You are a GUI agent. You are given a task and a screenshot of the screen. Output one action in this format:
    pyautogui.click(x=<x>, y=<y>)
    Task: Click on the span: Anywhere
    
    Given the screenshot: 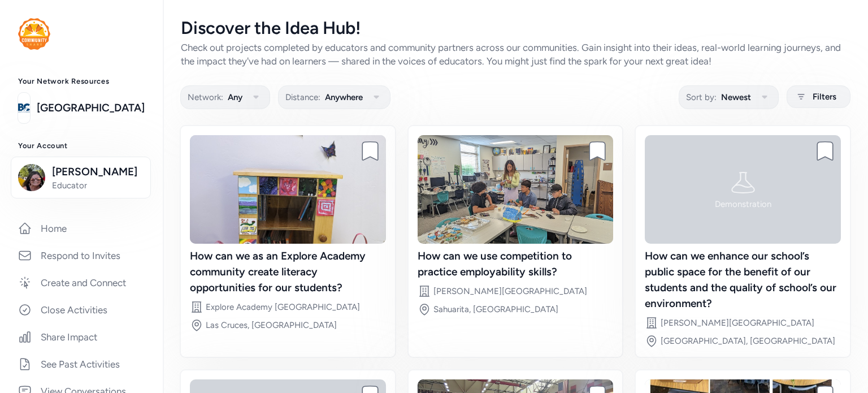 What is the action you would take?
    pyautogui.click(x=343, y=97)
    